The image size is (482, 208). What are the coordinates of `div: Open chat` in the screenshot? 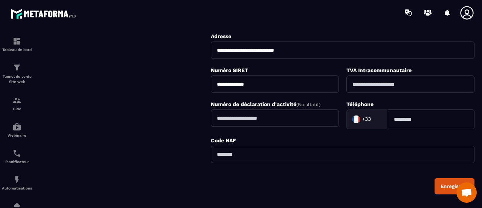 It's located at (467, 192).